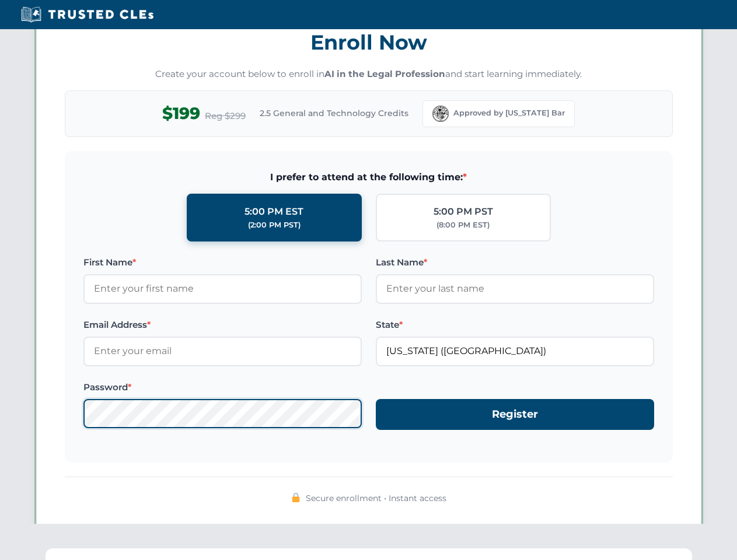 The width and height of the screenshot is (737, 560). Describe the element at coordinates (369, 178) in the screenshot. I see `span: I prefer to attend at the following time:` at that location.